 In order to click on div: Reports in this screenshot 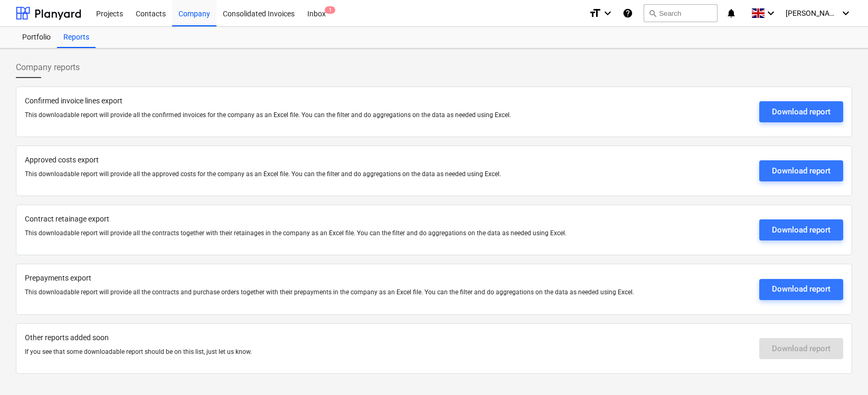, I will do `click(76, 38)`.